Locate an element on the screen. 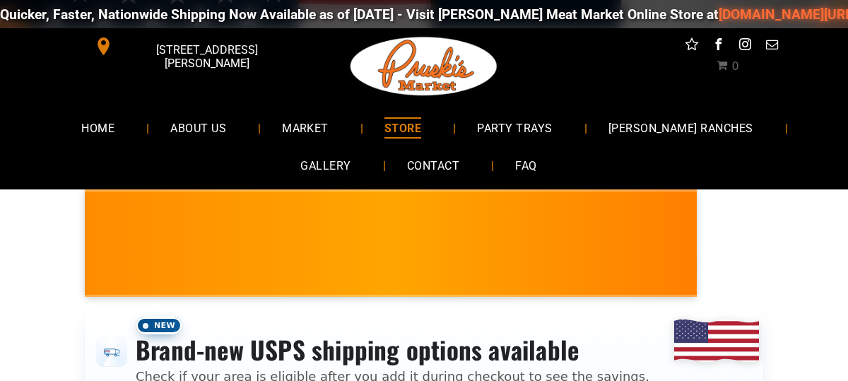 This screenshot has height=381, width=848. a: GALLERY is located at coordinates (325, 165).